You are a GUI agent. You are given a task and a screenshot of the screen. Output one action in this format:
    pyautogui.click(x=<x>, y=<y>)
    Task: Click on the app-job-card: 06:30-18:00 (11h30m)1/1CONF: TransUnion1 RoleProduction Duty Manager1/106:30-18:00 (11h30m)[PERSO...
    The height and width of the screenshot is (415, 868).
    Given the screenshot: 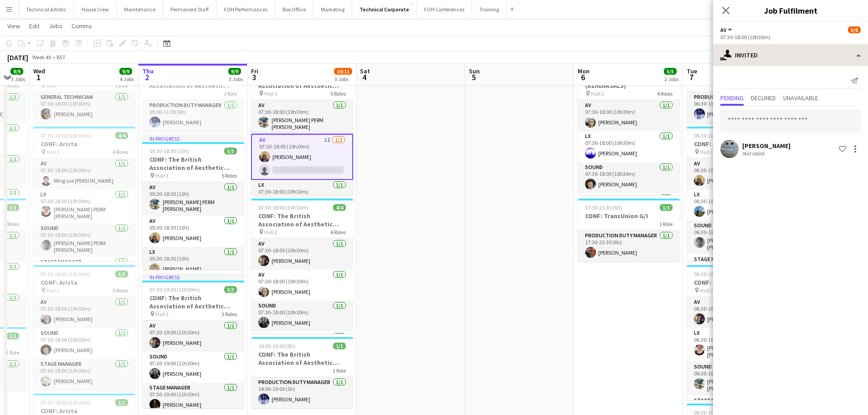 What is the action you would take?
    pyautogui.click(x=737, y=91)
    